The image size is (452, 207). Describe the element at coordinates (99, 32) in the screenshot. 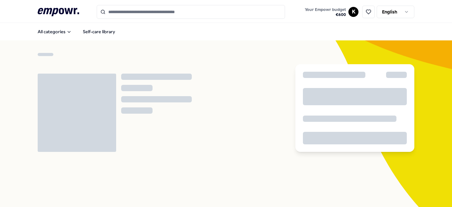

I see `a: Self-care library` at that location.